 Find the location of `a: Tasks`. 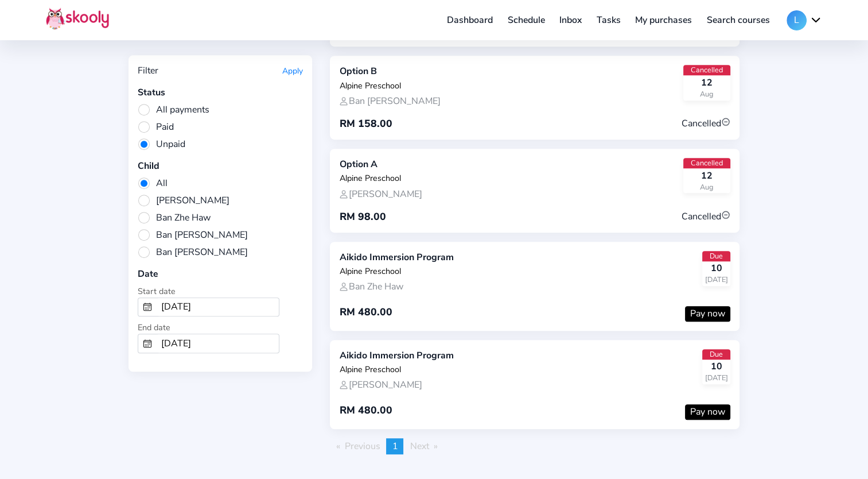

a: Tasks is located at coordinates (609, 20).